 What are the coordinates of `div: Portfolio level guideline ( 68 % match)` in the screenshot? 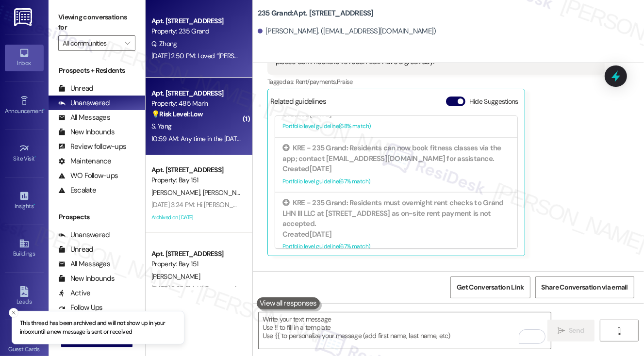 It's located at (396, 126).